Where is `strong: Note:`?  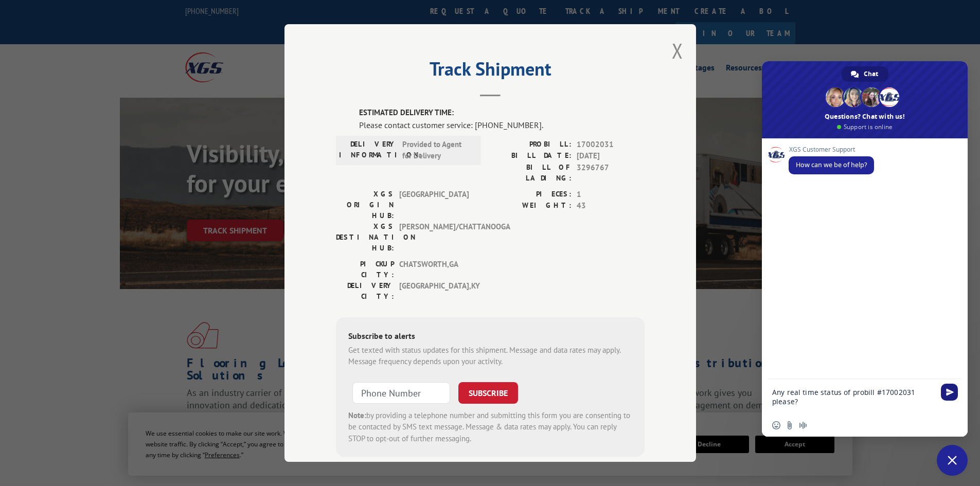 strong: Note: is located at coordinates (357, 416).